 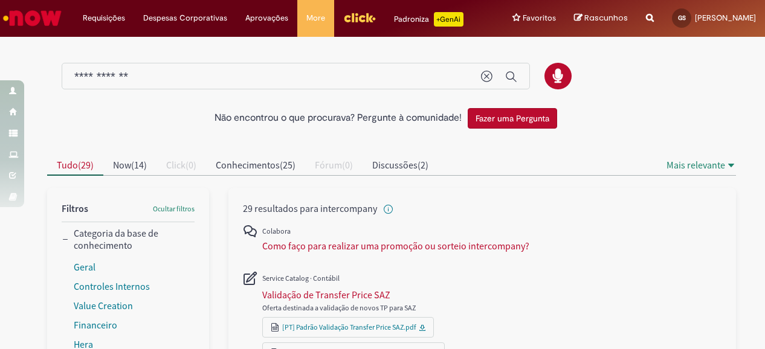 What do you see at coordinates (185, 18) in the screenshot?
I see `span: Despesas Corporativas` at bounding box center [185, 18].